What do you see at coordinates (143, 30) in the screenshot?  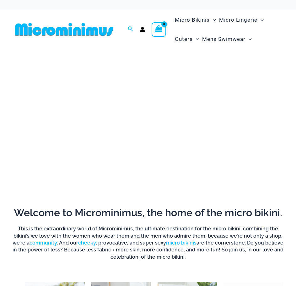 I see `a: Account icon link` at bounding box center [143, 30].